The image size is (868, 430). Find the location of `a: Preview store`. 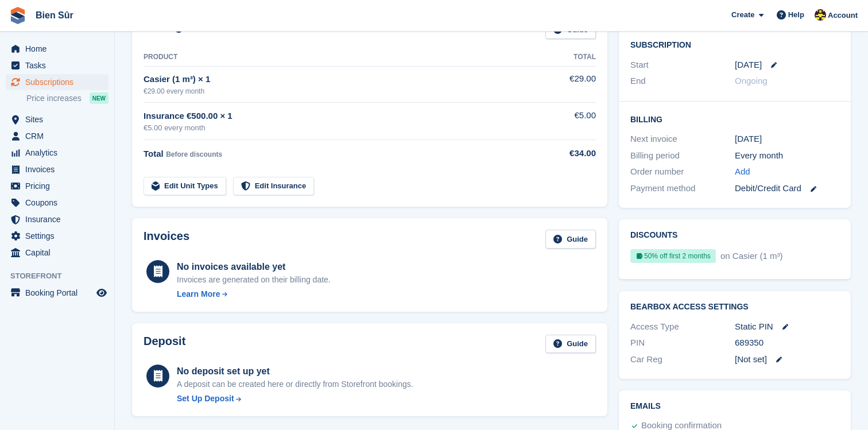

a: Preview store is located at coordinates (102, 293).